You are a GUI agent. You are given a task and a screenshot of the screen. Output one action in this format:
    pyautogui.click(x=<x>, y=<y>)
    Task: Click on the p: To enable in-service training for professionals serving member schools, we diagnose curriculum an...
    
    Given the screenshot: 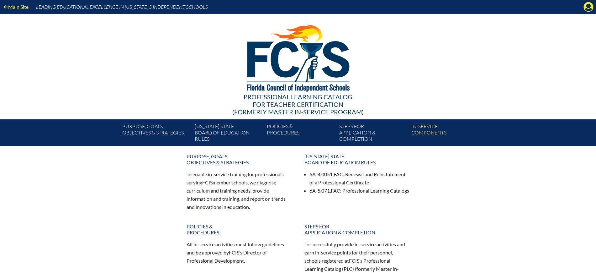 What is the action you would take?
    pyautogui.click(x=239, y=190)
    